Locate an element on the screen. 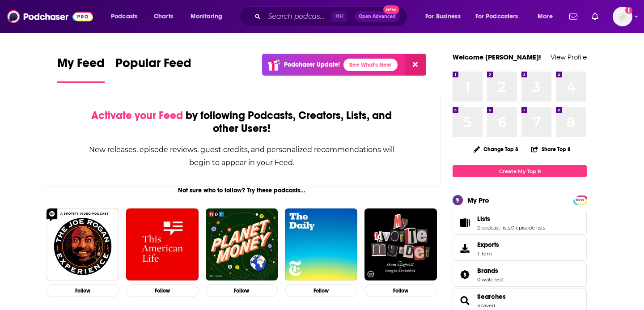 This screenshot has width=644, height=310. span: PRO is located at coordinates (580, 200).